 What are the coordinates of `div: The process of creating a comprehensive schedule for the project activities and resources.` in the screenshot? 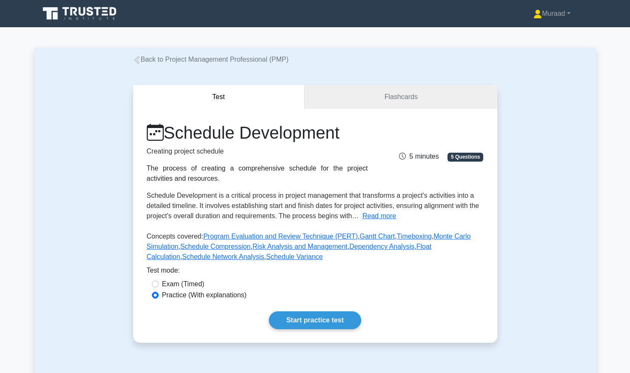 It's located at (257, 173).